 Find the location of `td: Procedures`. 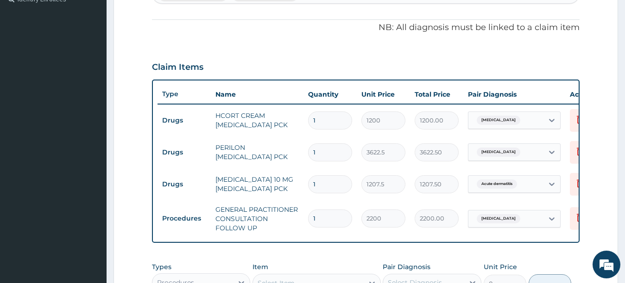

td: Procedures is located at coordinates (184, 219).